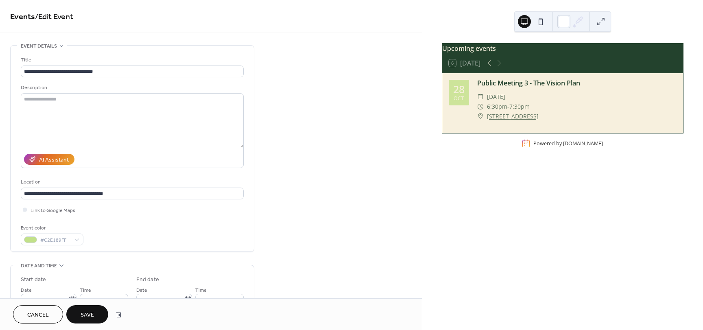 This screenshot has width=703, height=330. Describe the element at coordinates (87, 314) in the screenshot. I see `button: Save` at that location.